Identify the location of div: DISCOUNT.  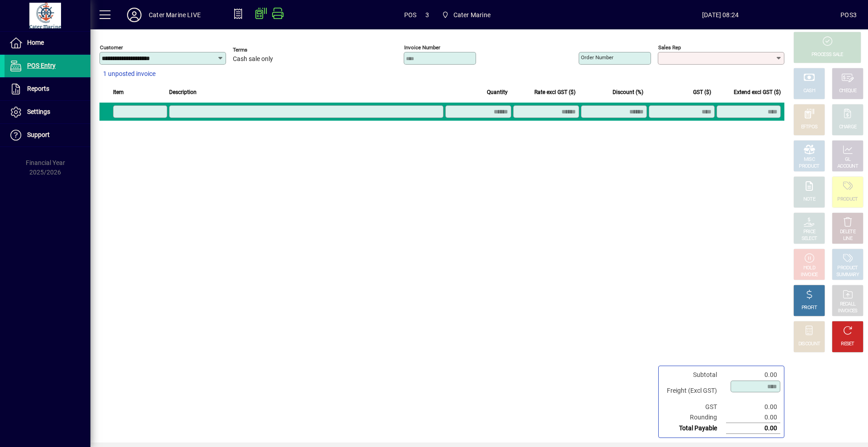
(809, 344).